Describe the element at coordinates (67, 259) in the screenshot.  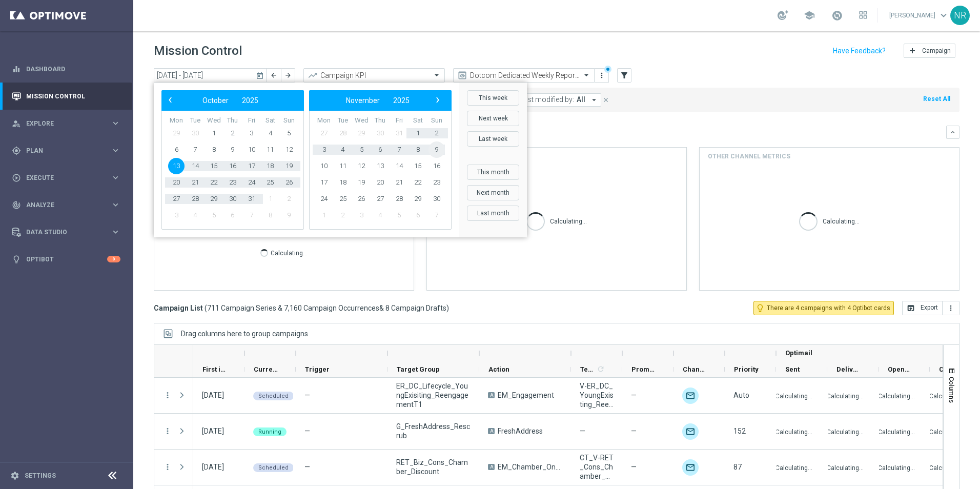
I see `a: Optibot` at that location.